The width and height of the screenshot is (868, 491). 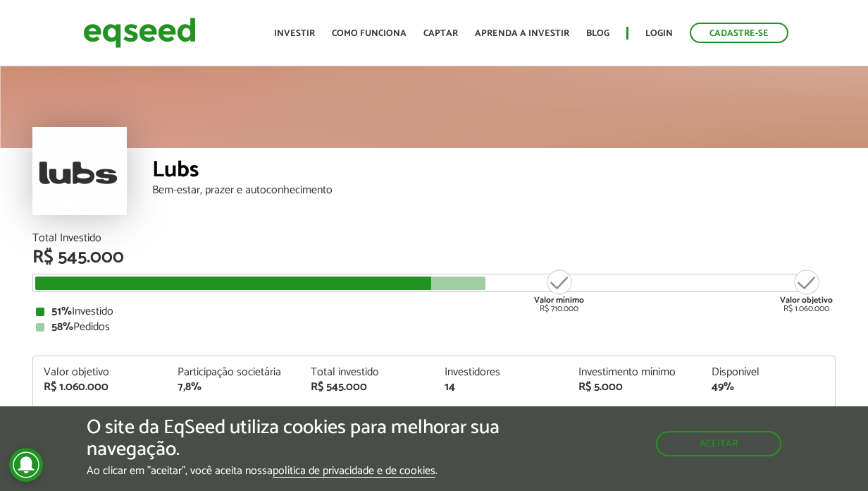 What do you see at coordinates (719, 444) in the screenshot?
I see `button: Aceitar` at bounding box center [719, 444].